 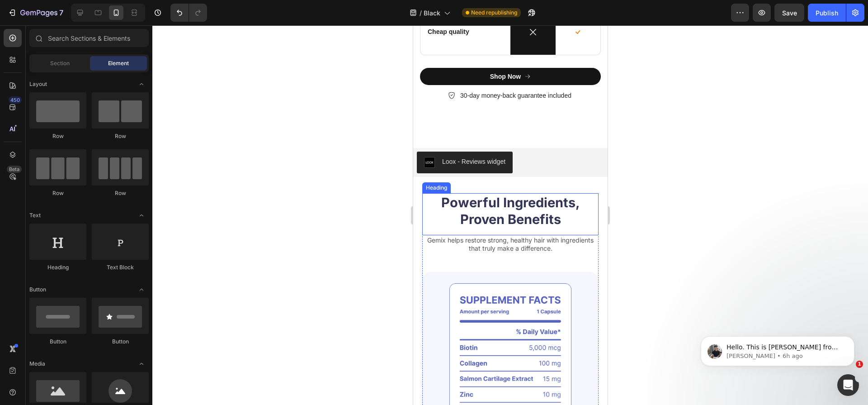 What do you see at coordinates (37, 290) in the screenshot?
I see `span: Button` at bounding box center [37, 290].